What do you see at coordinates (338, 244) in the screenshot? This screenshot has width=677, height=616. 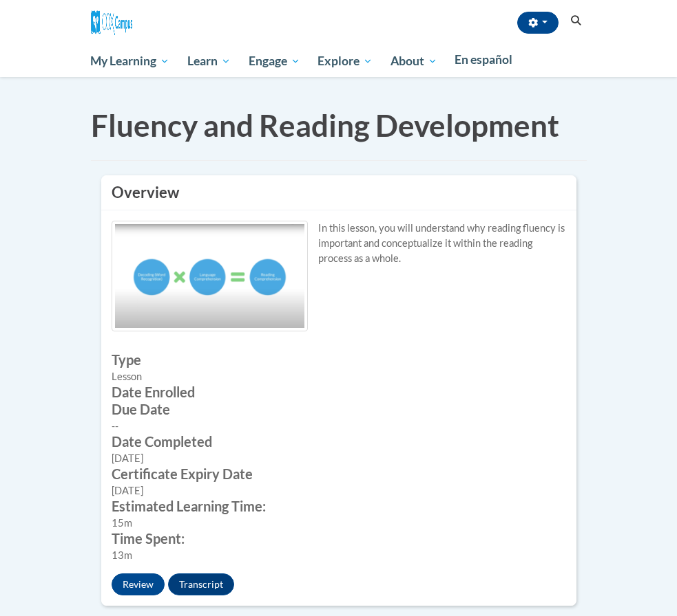 I see `p: In this lesson, you will understand why reading fluency is important and conceptualize it within ...` at bounding box center [338, 244].